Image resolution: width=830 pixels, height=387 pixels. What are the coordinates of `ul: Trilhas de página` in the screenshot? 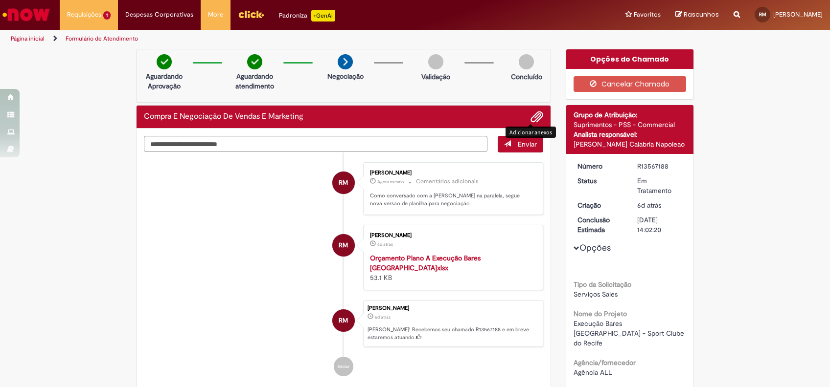 It's located at (276, 39).